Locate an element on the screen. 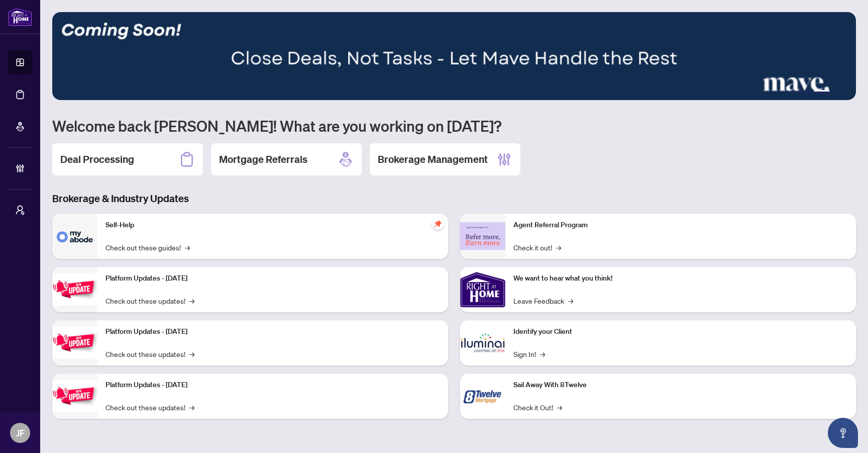  img: Self-Help is located at coordinates (75, 236).